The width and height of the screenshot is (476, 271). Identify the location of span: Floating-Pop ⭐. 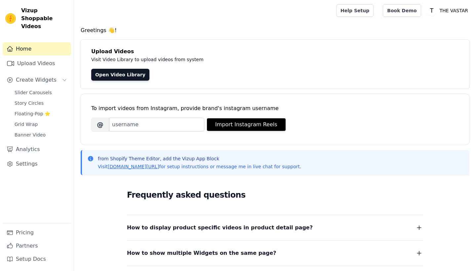
(32, 114).